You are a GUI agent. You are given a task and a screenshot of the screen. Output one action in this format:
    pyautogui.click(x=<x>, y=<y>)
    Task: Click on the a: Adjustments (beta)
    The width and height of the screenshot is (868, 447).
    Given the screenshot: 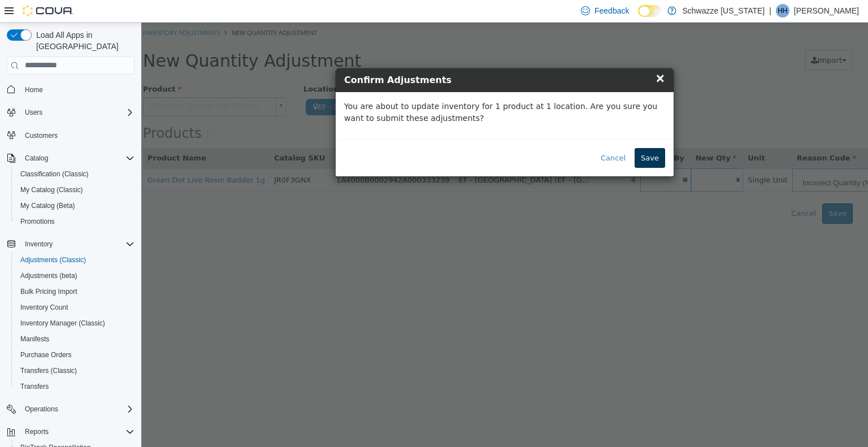 What is the action you would take?
    pyautogui.click(x=49, y=275)
    